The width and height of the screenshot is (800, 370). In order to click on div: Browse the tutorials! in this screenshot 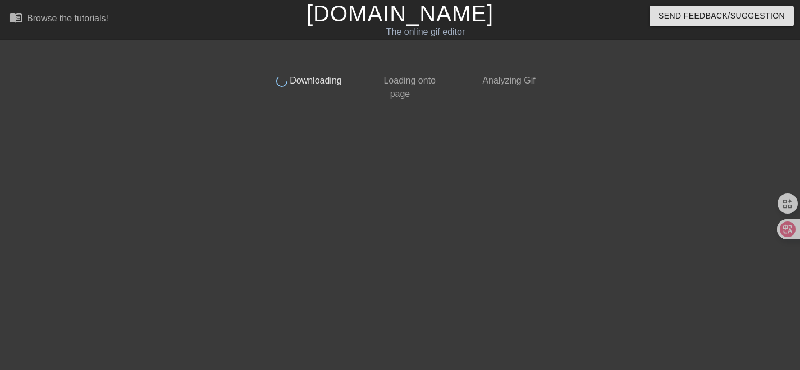, I will do `click(67, 18)`.